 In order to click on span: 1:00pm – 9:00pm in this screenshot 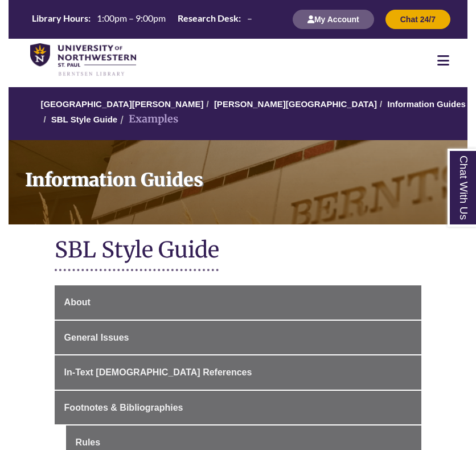, I will do `click(131, 18)`.